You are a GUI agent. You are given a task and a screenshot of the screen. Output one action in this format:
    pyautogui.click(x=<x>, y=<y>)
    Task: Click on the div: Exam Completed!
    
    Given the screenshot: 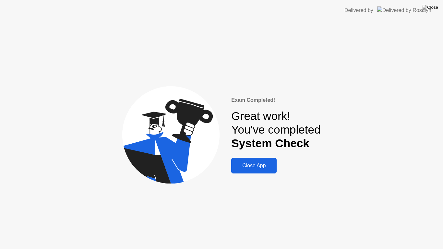 What is the action you would take?
    pyautogui.click(x=276, y=100)
    